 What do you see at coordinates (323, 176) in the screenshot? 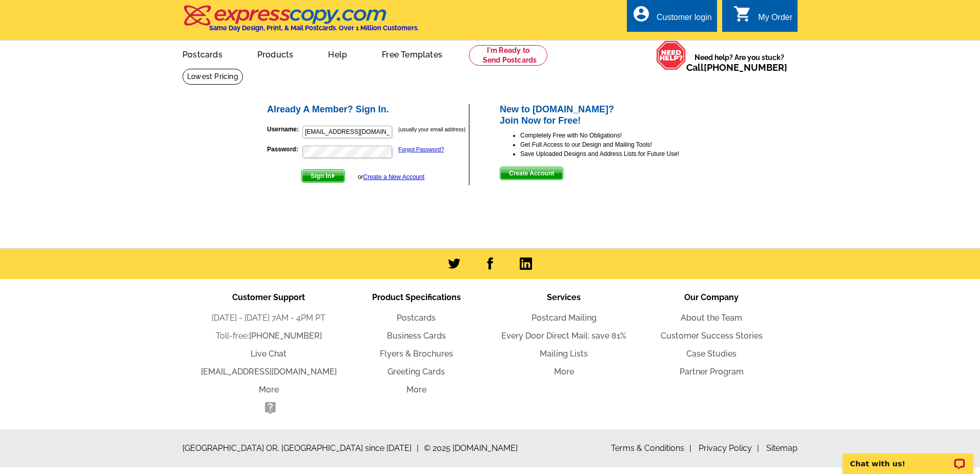
I see `button: Sign In` at bounding box center [323, 176].